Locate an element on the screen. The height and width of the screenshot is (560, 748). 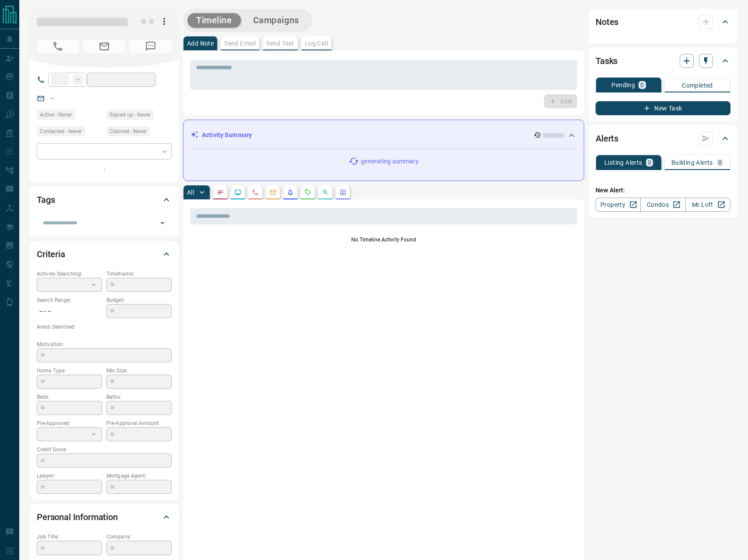
h2: Tasks is located at coordinates (607, 61).